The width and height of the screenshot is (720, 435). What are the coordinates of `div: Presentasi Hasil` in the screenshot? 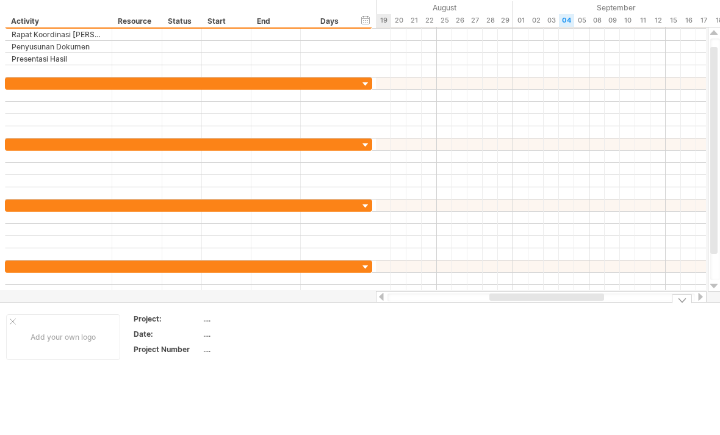 It's located at (59, 65).